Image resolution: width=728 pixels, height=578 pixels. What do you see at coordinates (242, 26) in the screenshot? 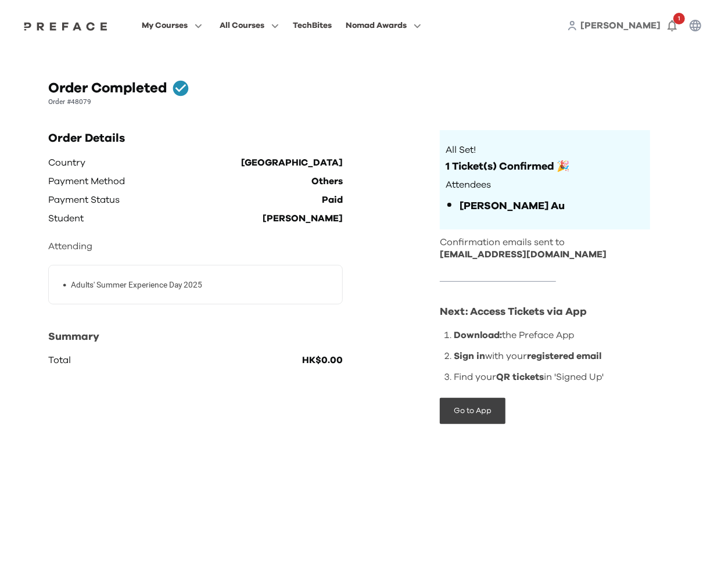
I see `span: All Courses` at bounding box center [242, 26].